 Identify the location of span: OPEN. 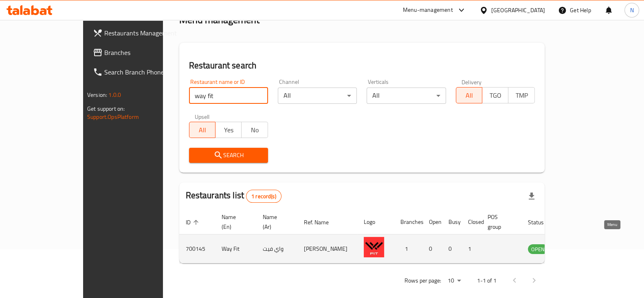
(538, 249).